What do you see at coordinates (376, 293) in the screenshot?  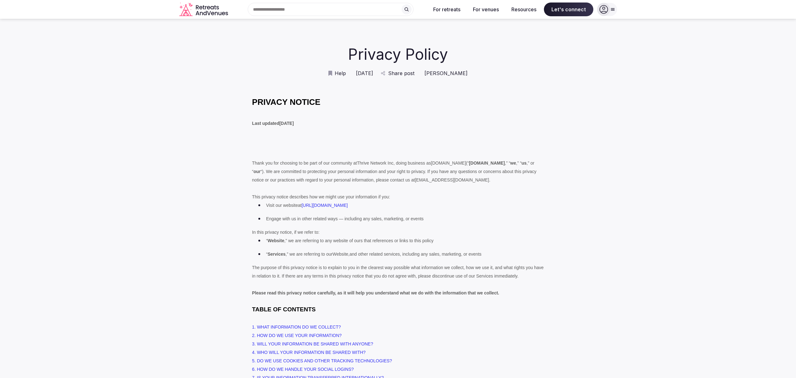 I see `strong: Please read this privacy notice carefully, as it will help you understand what we do with the inf...` at bounding box center [376, 293].